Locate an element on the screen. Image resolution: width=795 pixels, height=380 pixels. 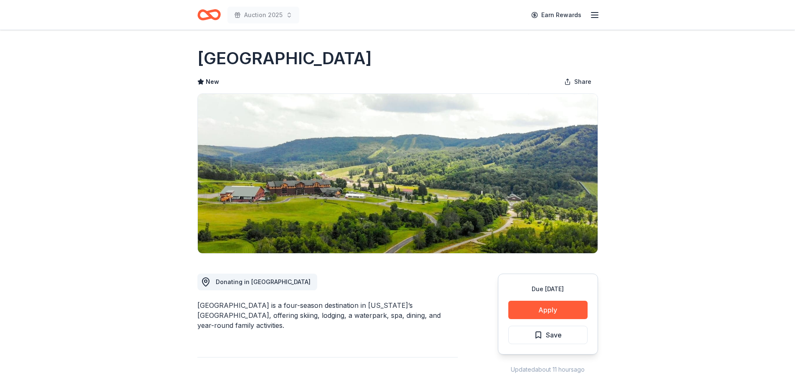
span: Auction 2025 is located at coordinates (263, 15).